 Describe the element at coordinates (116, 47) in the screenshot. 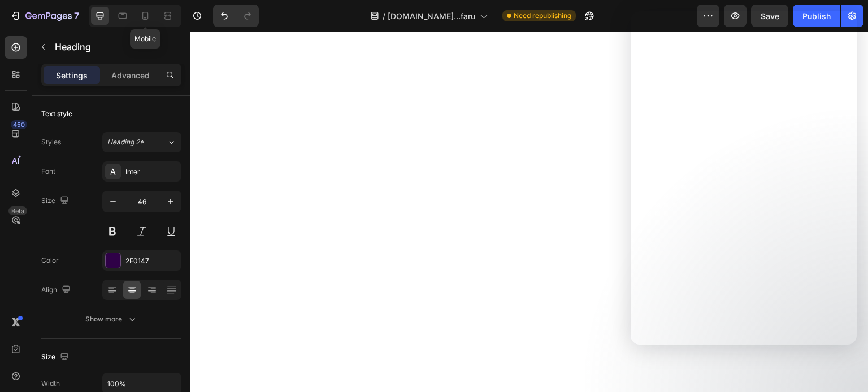

I see `p: Heading` at that location.